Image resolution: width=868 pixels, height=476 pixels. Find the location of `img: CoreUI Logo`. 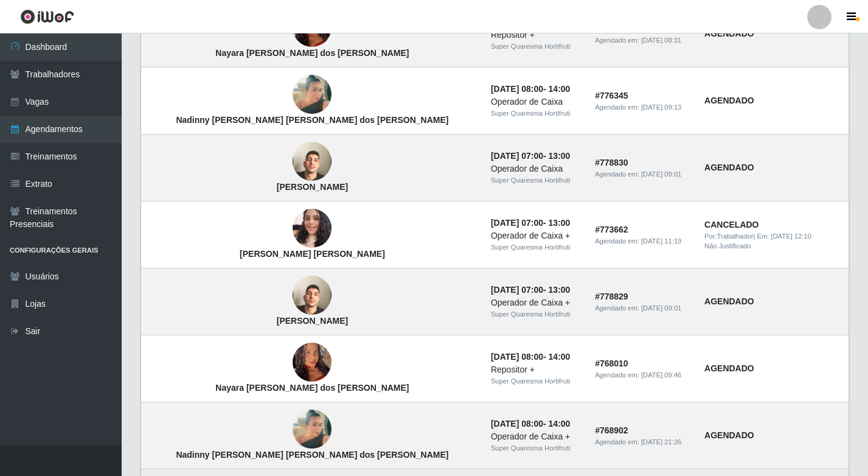

img: CoreUI Logo is located at coordinates (47, 16).